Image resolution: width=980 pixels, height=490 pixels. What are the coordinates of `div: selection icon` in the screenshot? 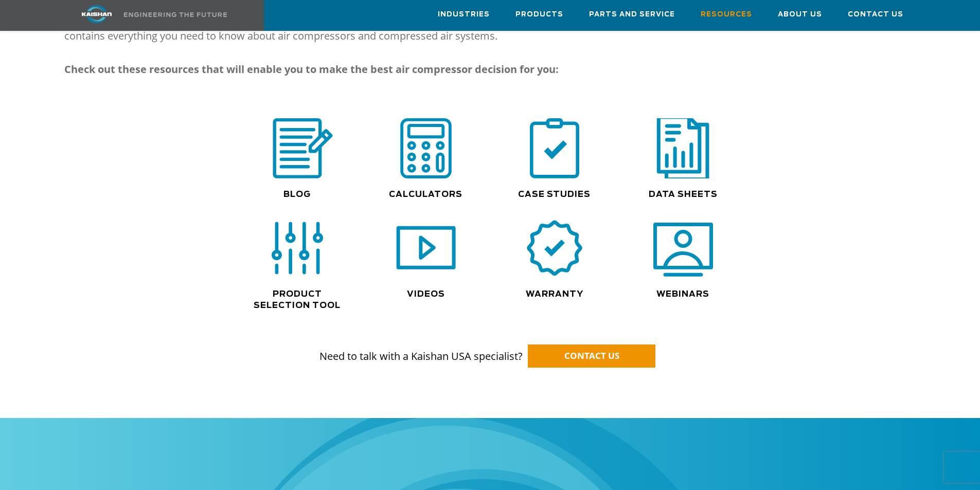 It's located at (297, 248).